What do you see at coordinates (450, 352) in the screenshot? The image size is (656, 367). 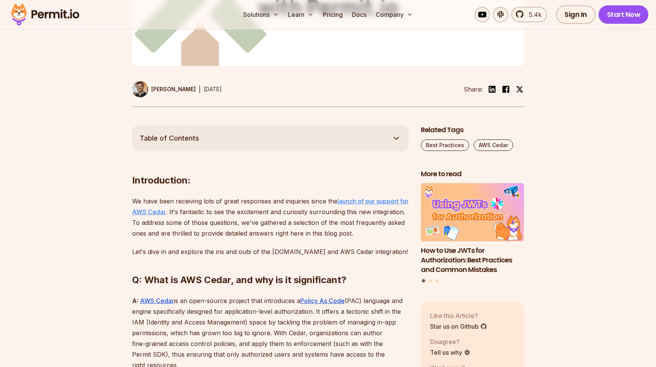 I see `a: Tell us why` at bounding box center [450, 352].